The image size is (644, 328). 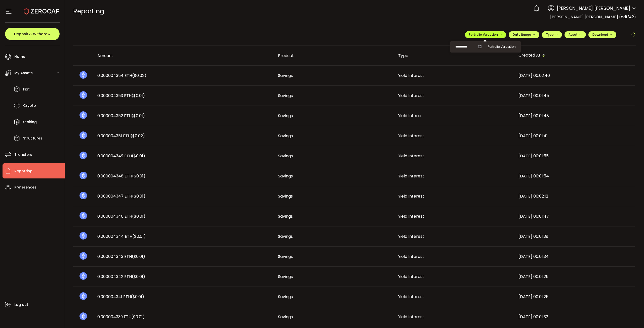 What do you see at coordinates (121, 256) in the screenshot?
I see `span: 0.000004343 ETH` at bounding box center [121, 256].